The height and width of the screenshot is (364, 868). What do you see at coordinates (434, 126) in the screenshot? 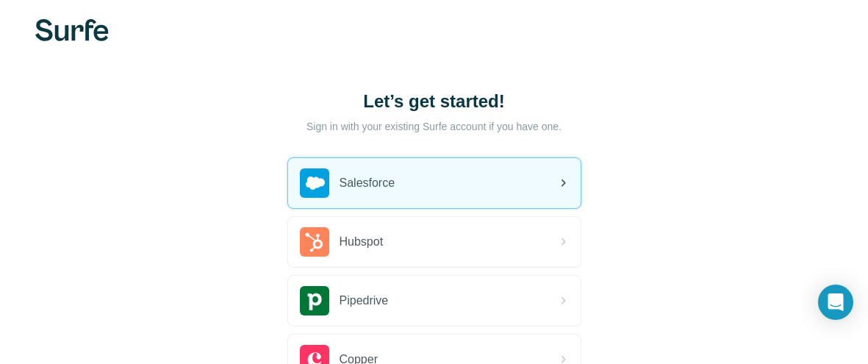
I see `p: Sign in with your existing Surfe account if you have one.` at bounding box center [434, 126].